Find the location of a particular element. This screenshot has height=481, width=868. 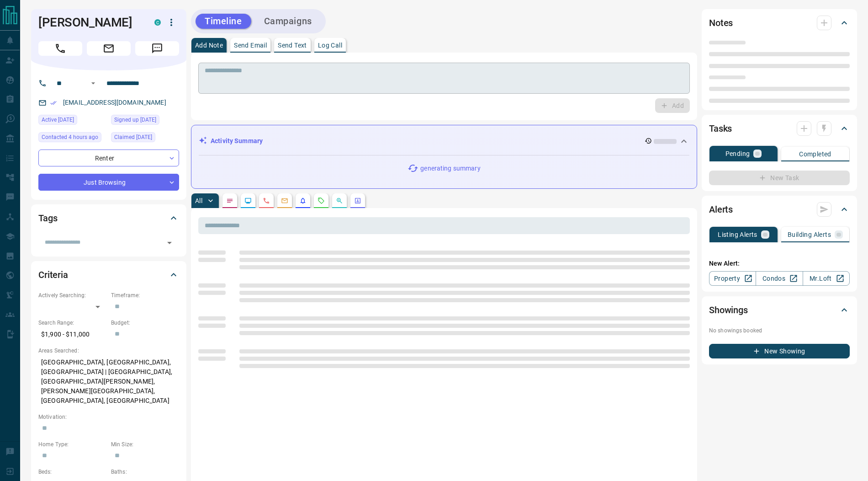

svg: Emails is located at coordinates (284, 201).